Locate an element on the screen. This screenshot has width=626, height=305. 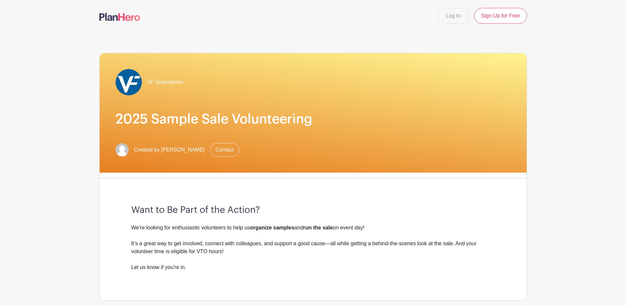
div: We're looking for enthusiastic volunteers to help us and on event day! It’s a great way to get in... is located at coordinates (313, 243).